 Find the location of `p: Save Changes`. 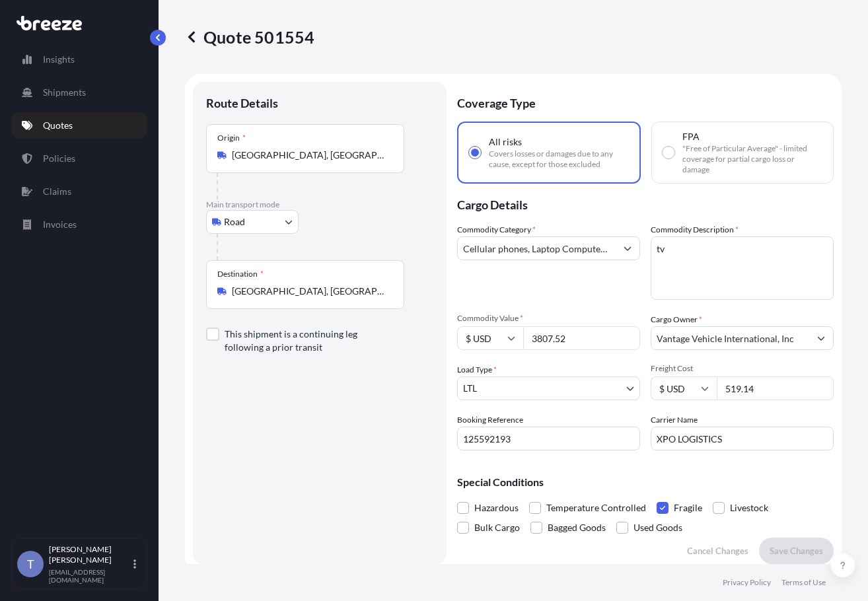

p: Save Changes is located at coordinates (796, 551).